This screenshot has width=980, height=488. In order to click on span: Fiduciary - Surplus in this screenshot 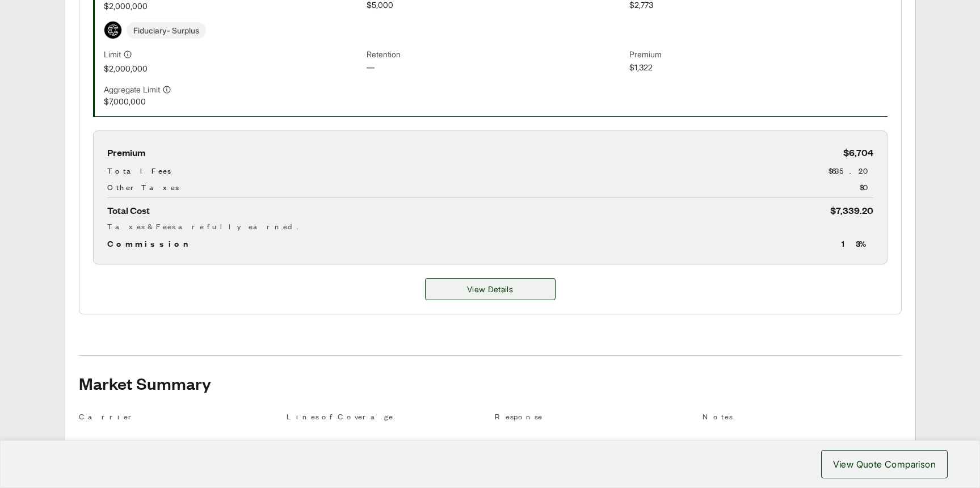, I will do `click(166, 30)`.